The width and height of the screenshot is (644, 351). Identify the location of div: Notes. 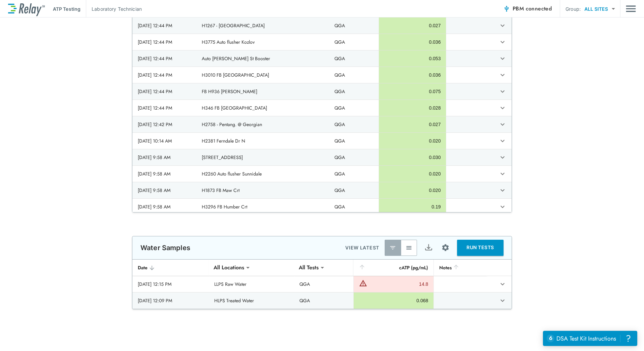
(460, 268).